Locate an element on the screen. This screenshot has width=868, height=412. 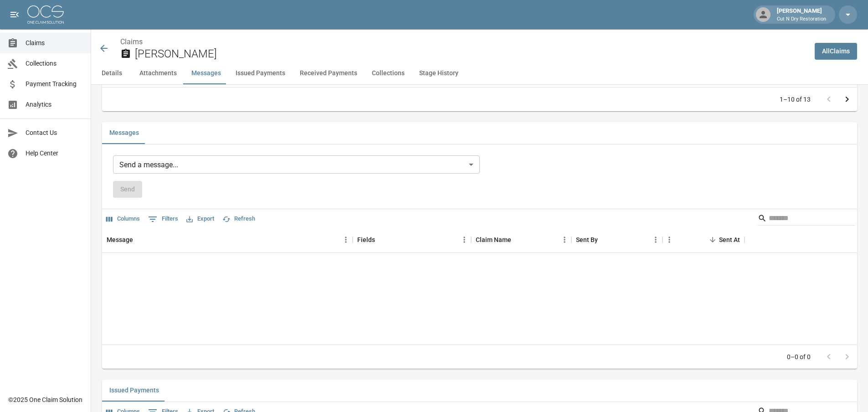
div: © 2025 One Claim Solution is located at coordinates (45, 400).